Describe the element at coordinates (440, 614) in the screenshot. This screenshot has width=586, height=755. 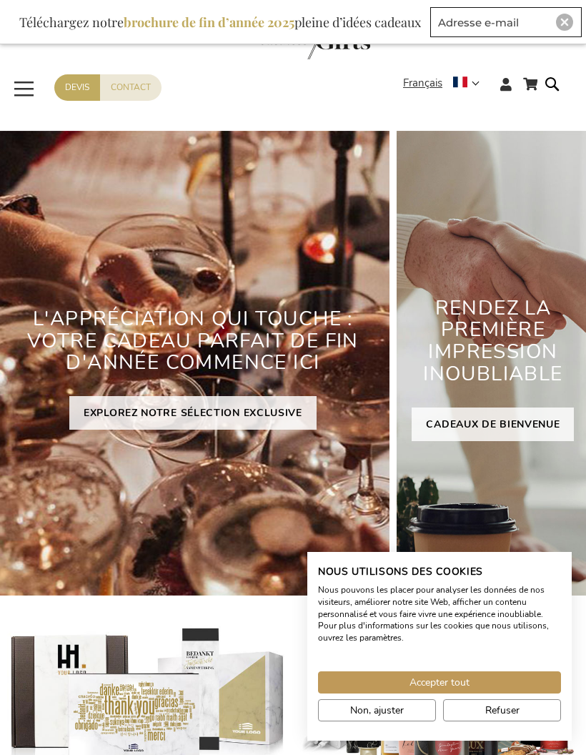
I see `p: Nous pouvons les placer pour analyser les données de nos visiteurs, améliorer notre site Web, aff...` at that location.